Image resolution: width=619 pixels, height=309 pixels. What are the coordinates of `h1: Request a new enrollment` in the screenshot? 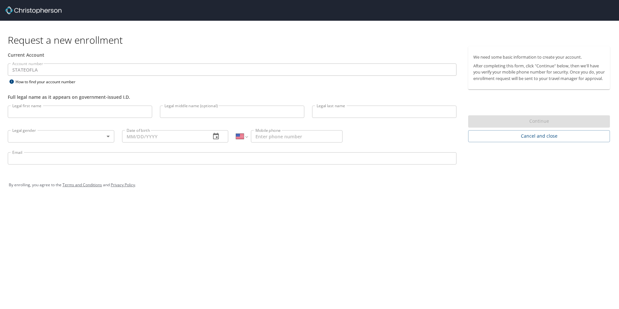 It's located at (311, 40).